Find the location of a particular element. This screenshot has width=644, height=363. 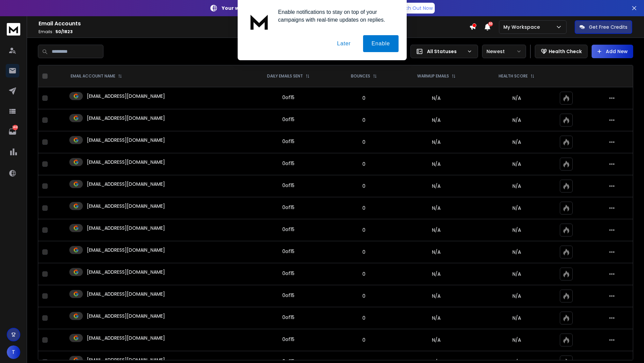

p: WARMUP EMAILS is located at coordinates (433, 76).